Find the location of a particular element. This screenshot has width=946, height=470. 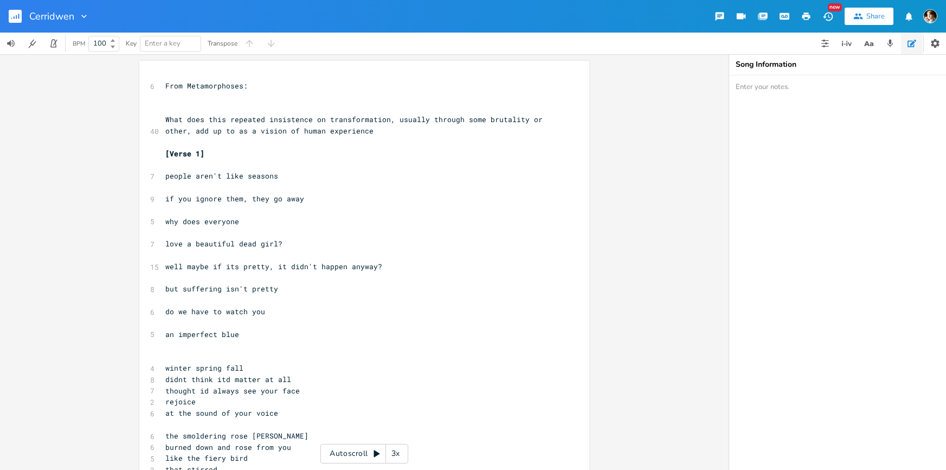

div: Autoscroll is located at coordinates (364, 453).